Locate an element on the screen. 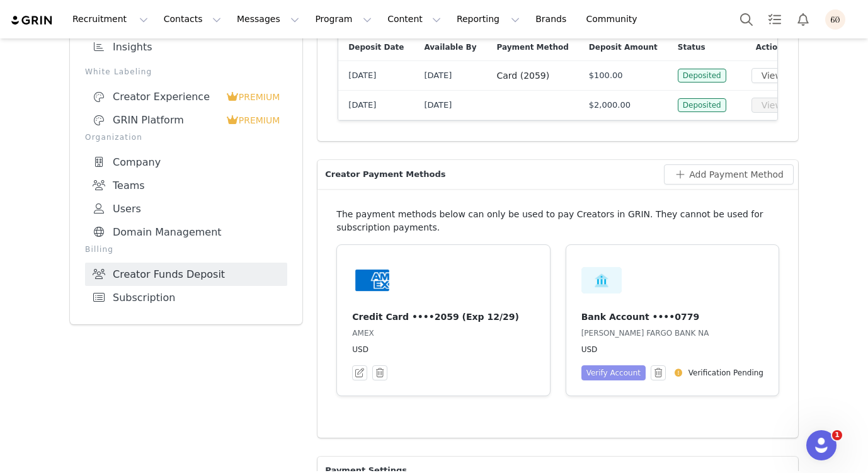  a: grin logo is located at coordinates (32, 20).